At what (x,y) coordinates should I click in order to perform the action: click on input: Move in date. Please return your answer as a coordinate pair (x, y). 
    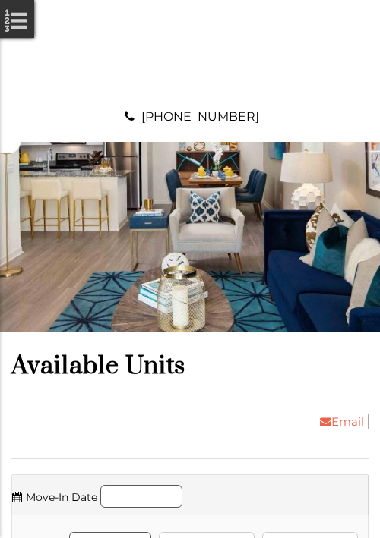
    Looking at the image, I should click on (141, 497).